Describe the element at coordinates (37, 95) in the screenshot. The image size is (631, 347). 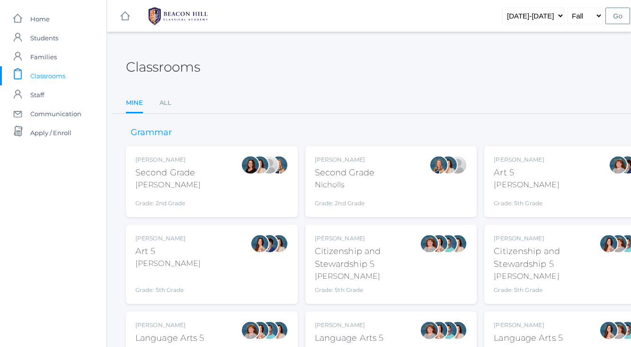
I see `span: Staff` at that location.